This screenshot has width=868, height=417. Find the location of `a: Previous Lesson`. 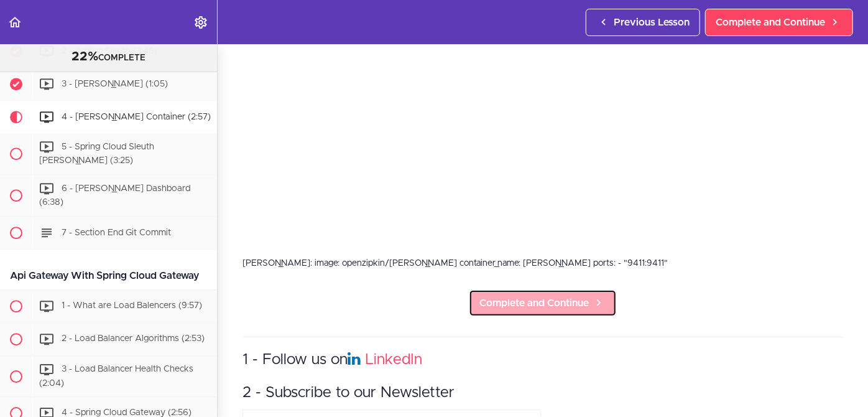

a: Previous Lesson is located at coordinates (643, 23).